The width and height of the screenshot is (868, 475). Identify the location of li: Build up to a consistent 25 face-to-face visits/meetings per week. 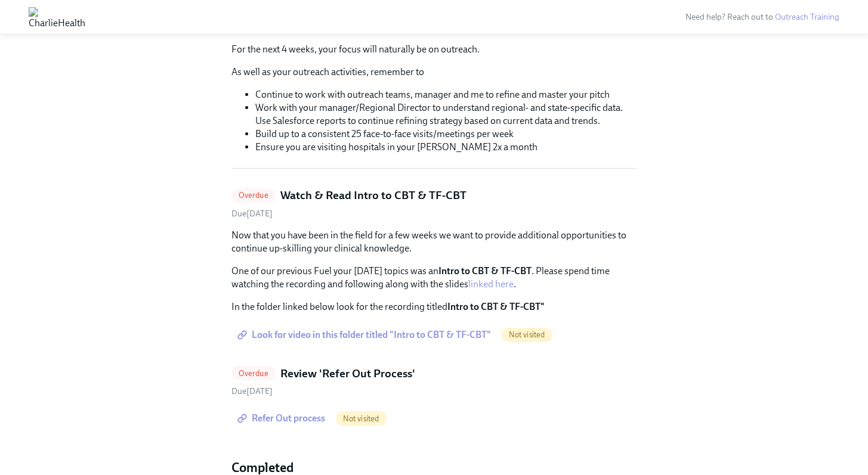
(447, 134).